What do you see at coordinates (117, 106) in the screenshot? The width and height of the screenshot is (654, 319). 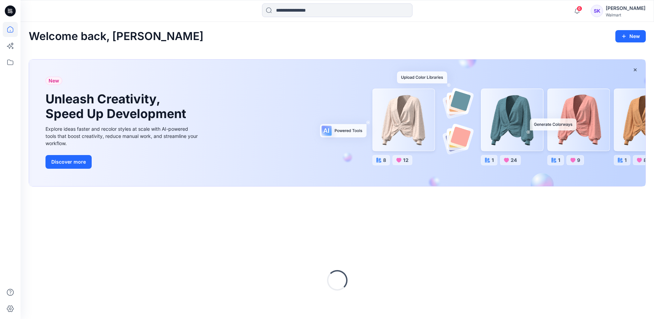 I see `h1: Unleash Creativity, Speed Up Development` at bounding box center [117, 106].